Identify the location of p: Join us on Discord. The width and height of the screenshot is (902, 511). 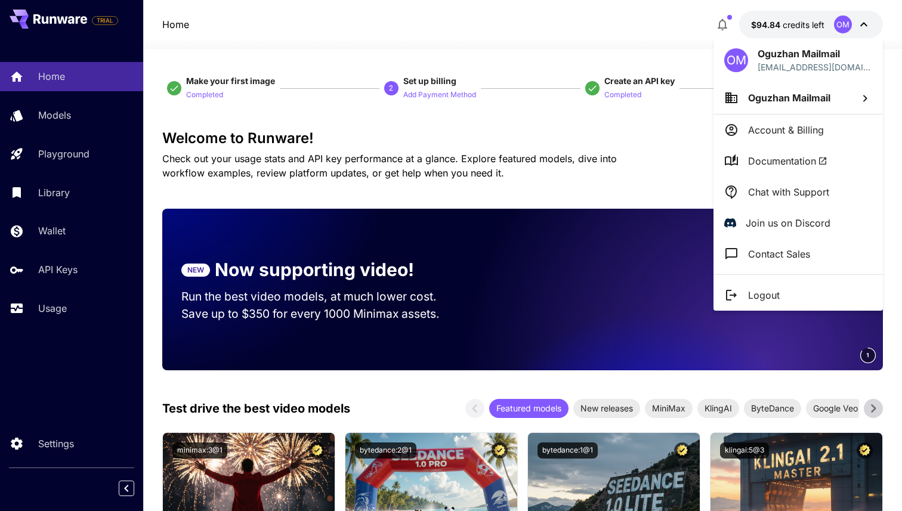
(788, 223).